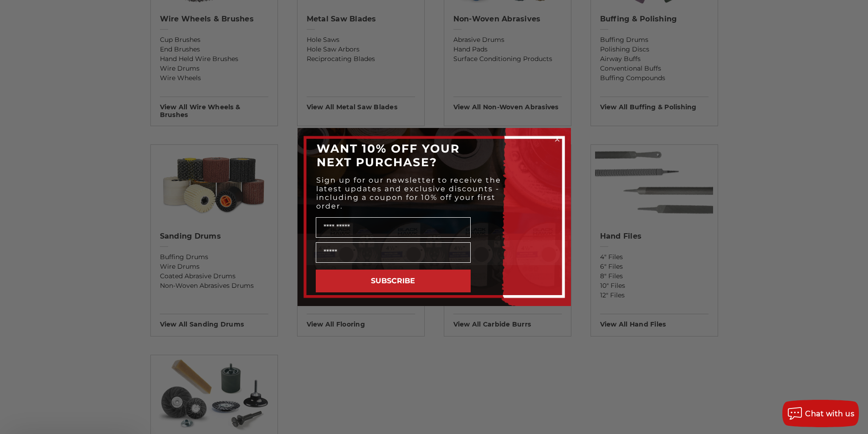  What do you see at coordinates (830, 413) in the screenshot?
I see `span: Chat with us` at bounding box center [830, 413].